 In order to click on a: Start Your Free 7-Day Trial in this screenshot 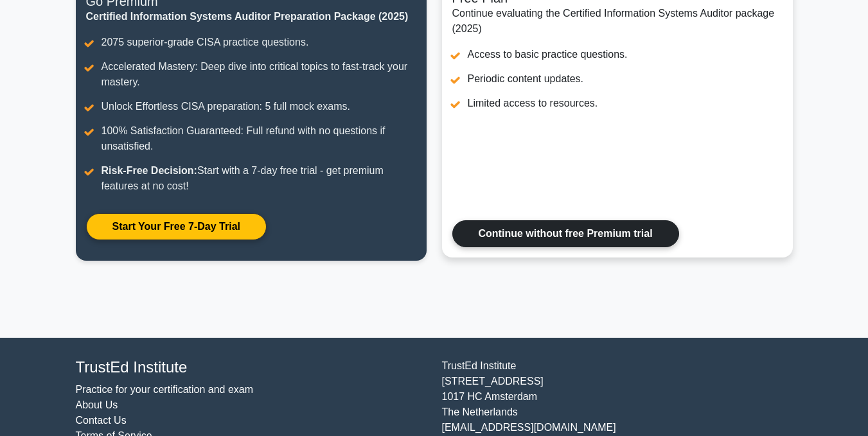, I will do `click(176, 227)`.